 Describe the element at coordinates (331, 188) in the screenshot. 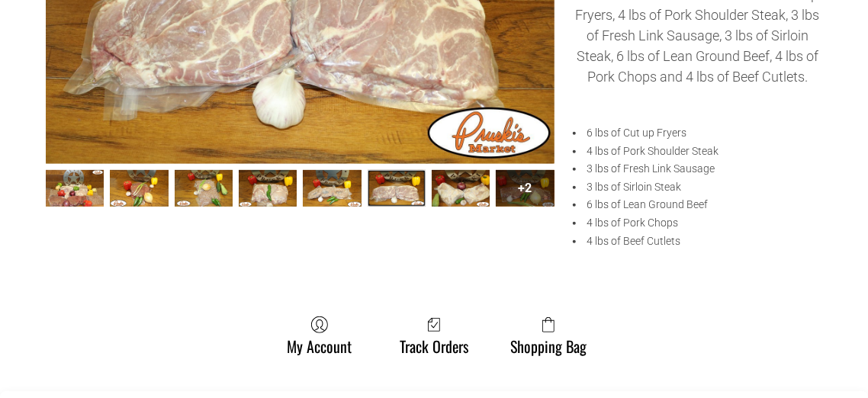

I see `a: 30 lb Combo Bundle005 4` at that location.